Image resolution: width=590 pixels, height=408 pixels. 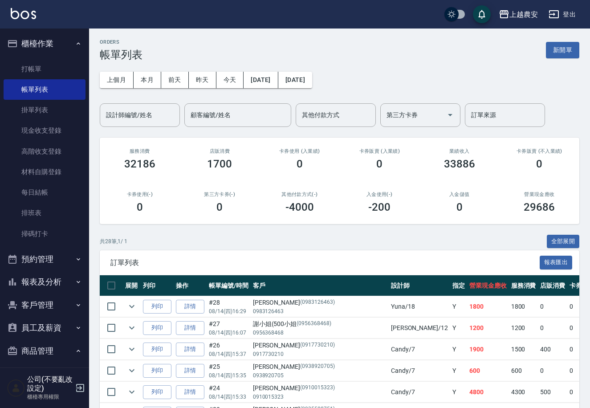 I want to click on p: (0917730210), so click(x=318, y=345).